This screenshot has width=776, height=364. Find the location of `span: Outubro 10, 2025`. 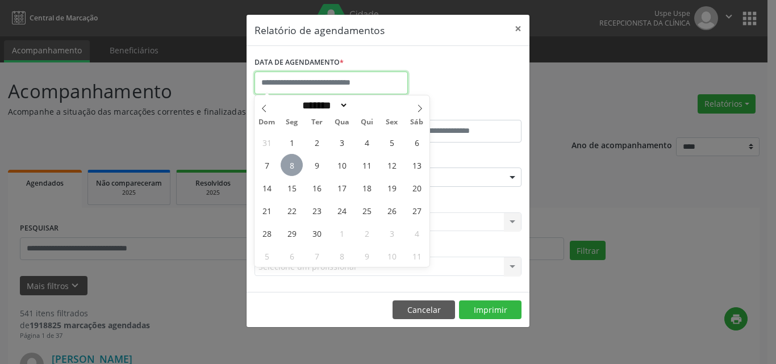

span: Outubro 10, 2025 is located at coordinates (391, 256).